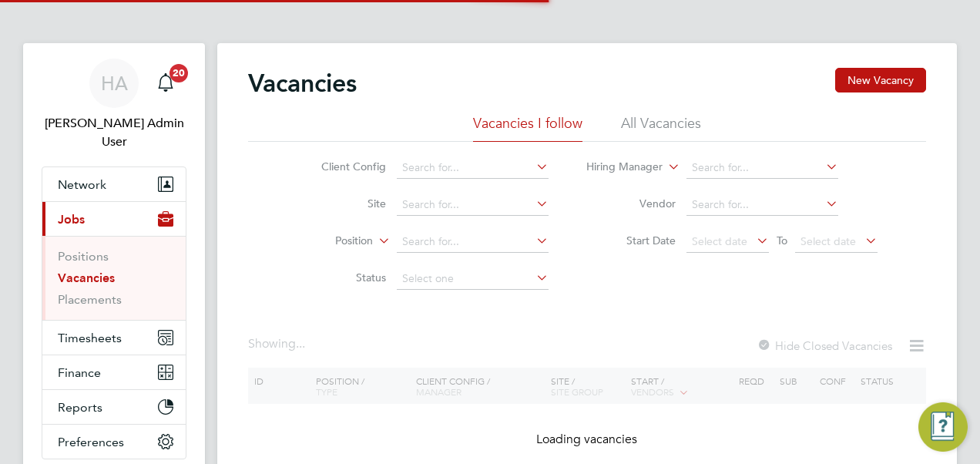  I want to click on div: Showing, so click(278, 343).